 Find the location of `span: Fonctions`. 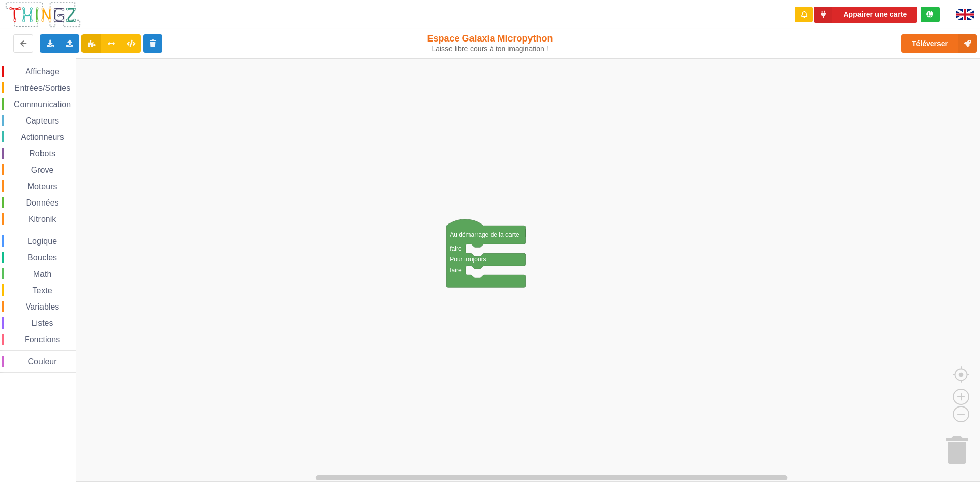

span: Fonctions is located at coordinates (42, 339).